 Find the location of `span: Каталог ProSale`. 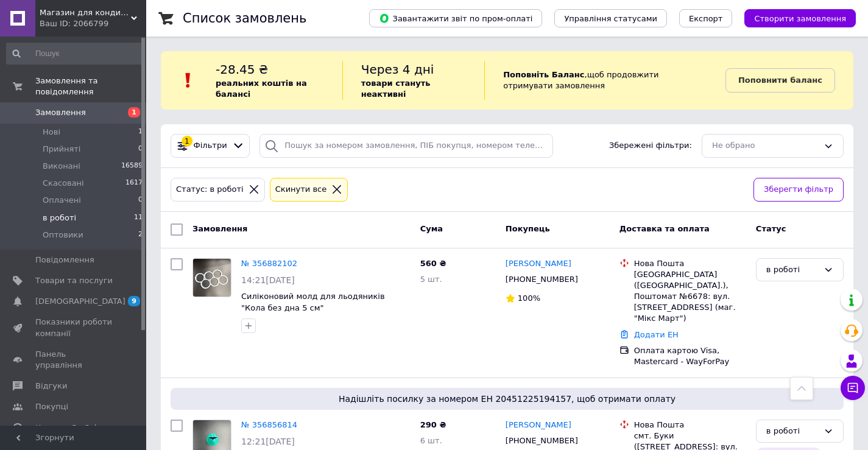

span: Каталог ProSale is located at coordinates (68, 428).